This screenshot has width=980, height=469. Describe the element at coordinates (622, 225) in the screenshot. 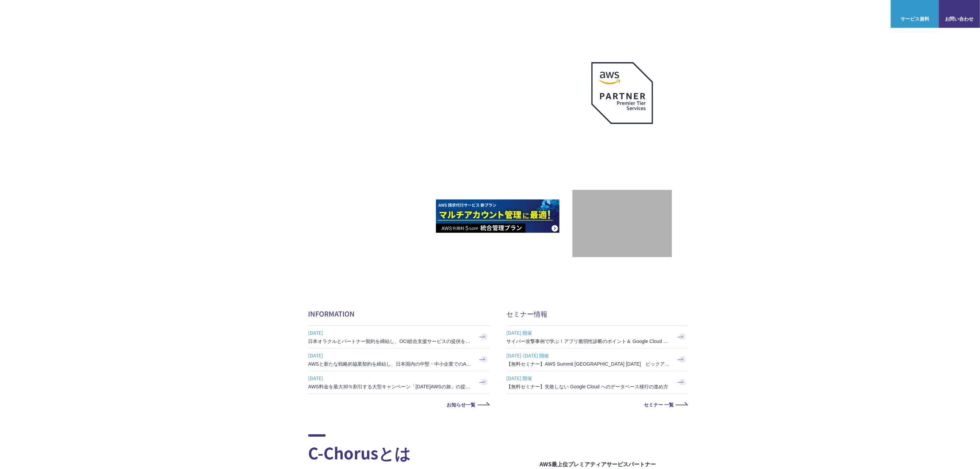

I see `img: 契約件数` at that location.